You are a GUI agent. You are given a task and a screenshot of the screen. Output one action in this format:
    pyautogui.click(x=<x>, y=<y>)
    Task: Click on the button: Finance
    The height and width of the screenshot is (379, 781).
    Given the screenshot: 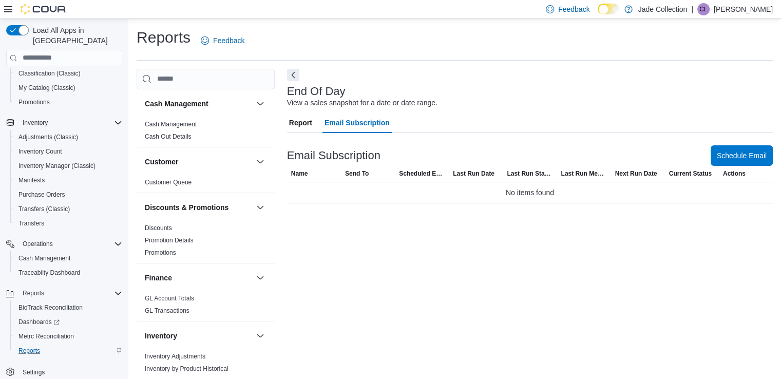 What is the action you would take?
    pyautogui.click(x=198, y=278)
    